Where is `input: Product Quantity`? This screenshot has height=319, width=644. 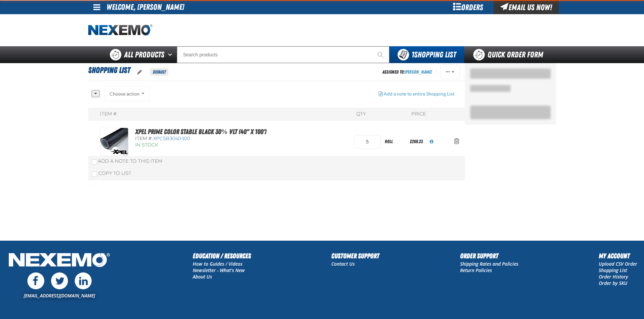
input: Product Quantity is located at coordinates (367, 142).